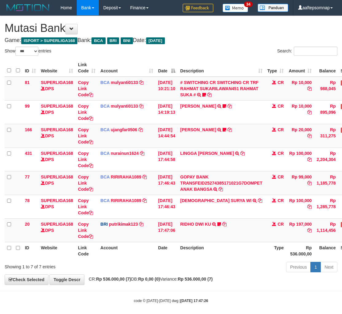  What do you see at coordinates (298, 267) in the screenshot?
I see `a: Previous` at bounding box center [298, 267].